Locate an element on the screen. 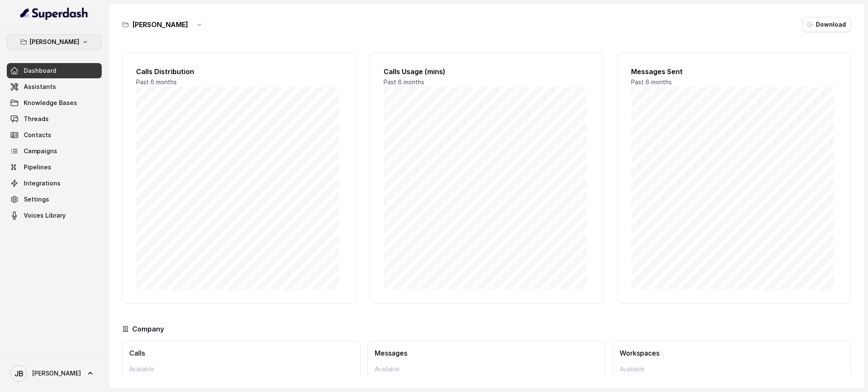  p: 7 Workspaces is located at coordinates (732, 378).